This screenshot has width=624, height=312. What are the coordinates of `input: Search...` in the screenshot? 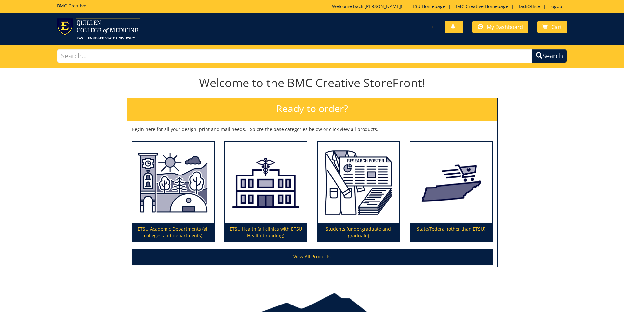 It's located at (294, 56).